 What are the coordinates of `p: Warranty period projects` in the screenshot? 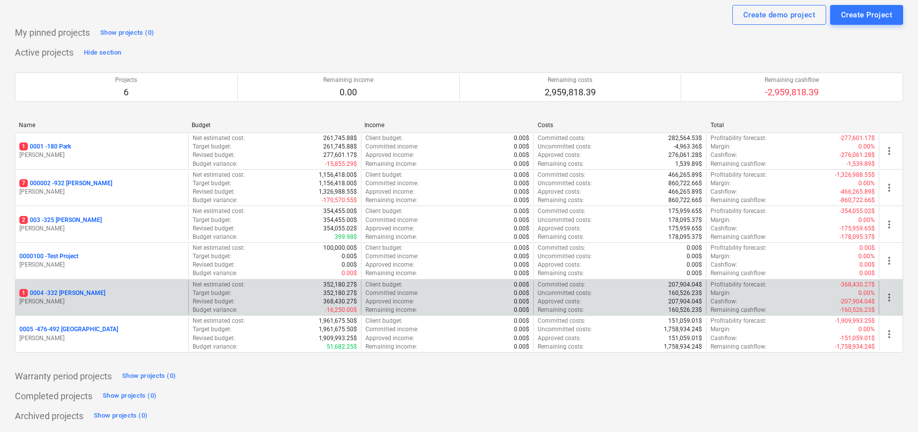 It's located at (63, 376).